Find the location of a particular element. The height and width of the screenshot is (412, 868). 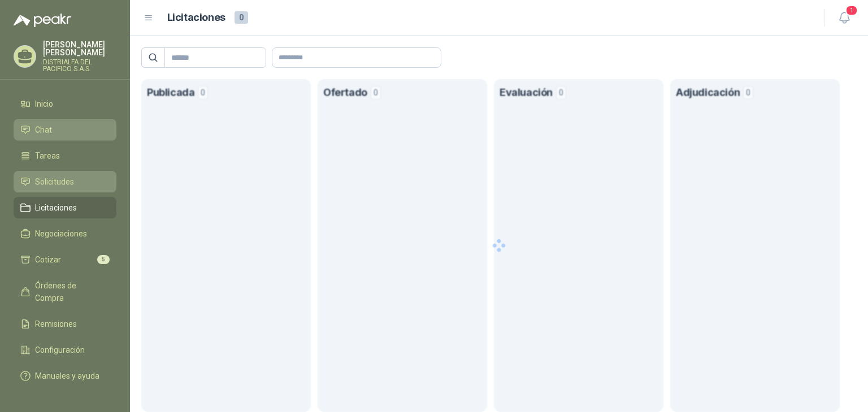

span: Remisiones is located at coordinates (56, 324).